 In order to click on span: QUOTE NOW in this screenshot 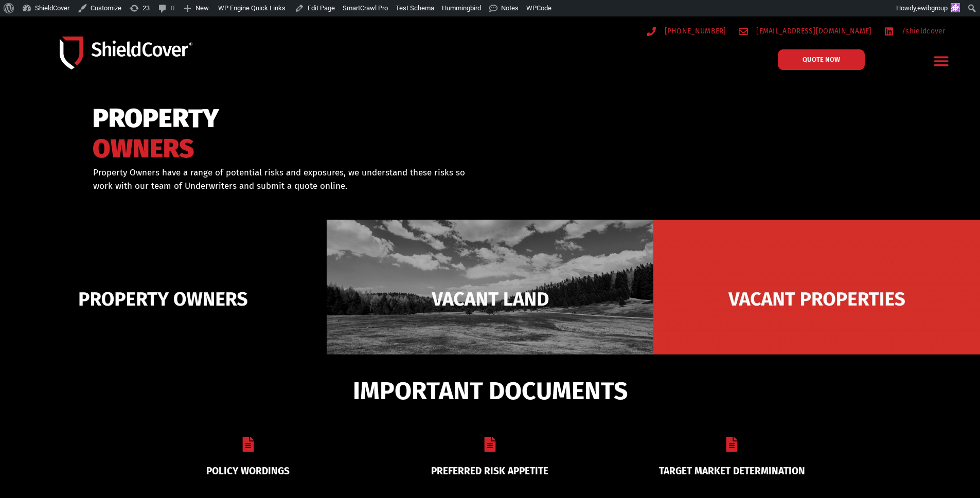, I will do `click(821, 59)`.